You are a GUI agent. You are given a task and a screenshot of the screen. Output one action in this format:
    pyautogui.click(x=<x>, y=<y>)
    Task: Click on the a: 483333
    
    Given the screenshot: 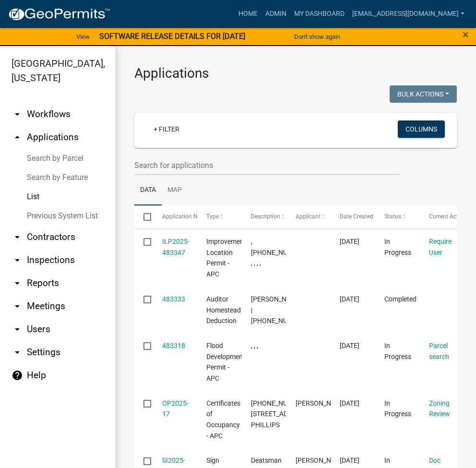 What is the action you would take?
    pyautogui.click(x=174, y=299)
    